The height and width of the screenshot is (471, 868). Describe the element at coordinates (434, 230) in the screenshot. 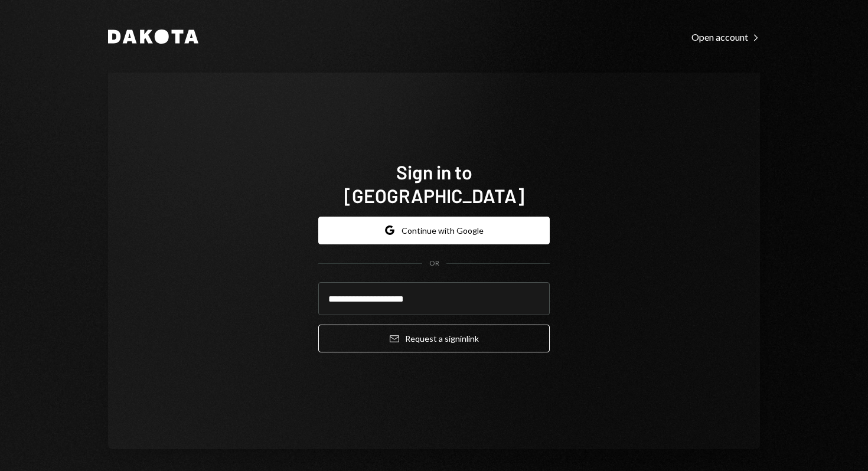

I see `button: Continue with Google` at that location.